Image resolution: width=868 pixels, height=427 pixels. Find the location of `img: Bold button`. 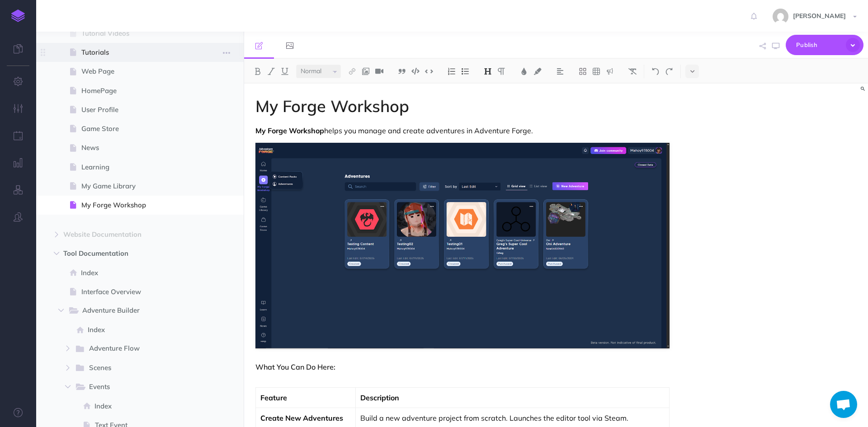

img: Bold button is located at coordinates (257, 71).